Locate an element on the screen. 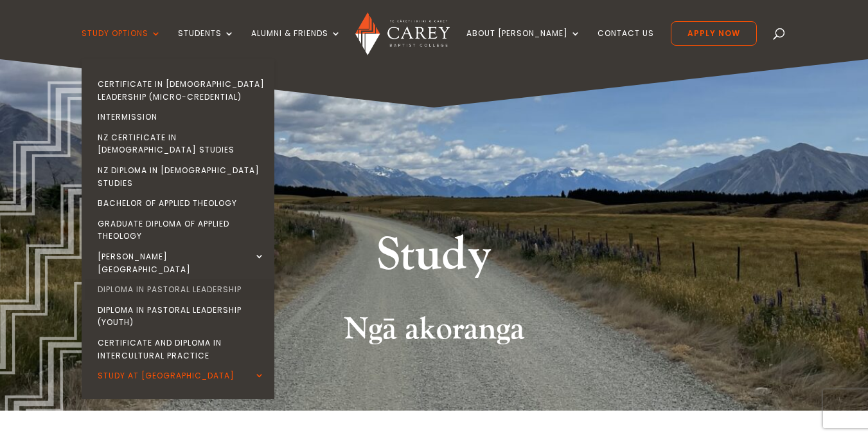 The image size is (868, 437). a: Apply Now is located at coordinates (714, 33).